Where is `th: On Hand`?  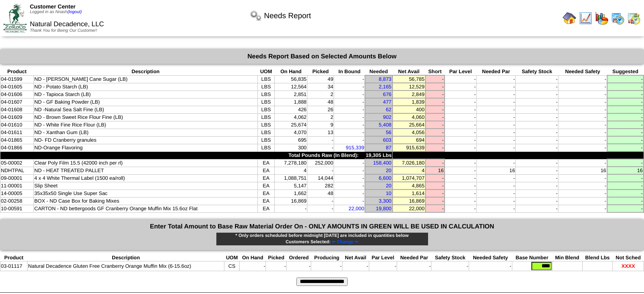 th: On Hand is located at coordinates (253, 258).